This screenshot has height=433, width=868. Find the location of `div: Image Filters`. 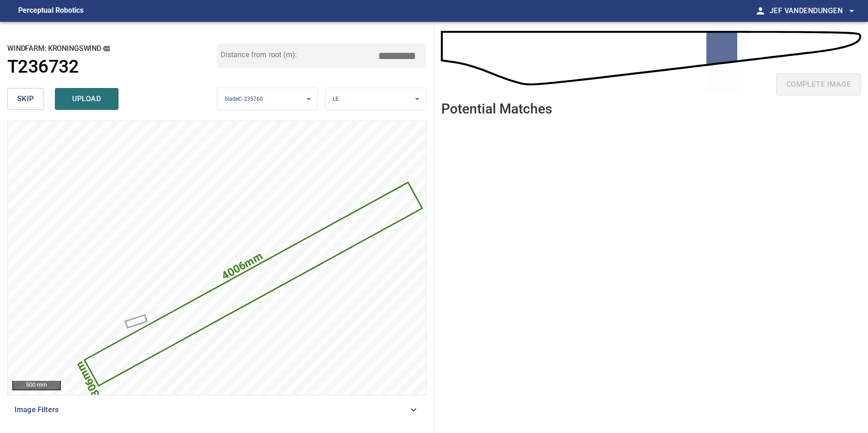

div: Image Filters is located at coordinates (217, 410).